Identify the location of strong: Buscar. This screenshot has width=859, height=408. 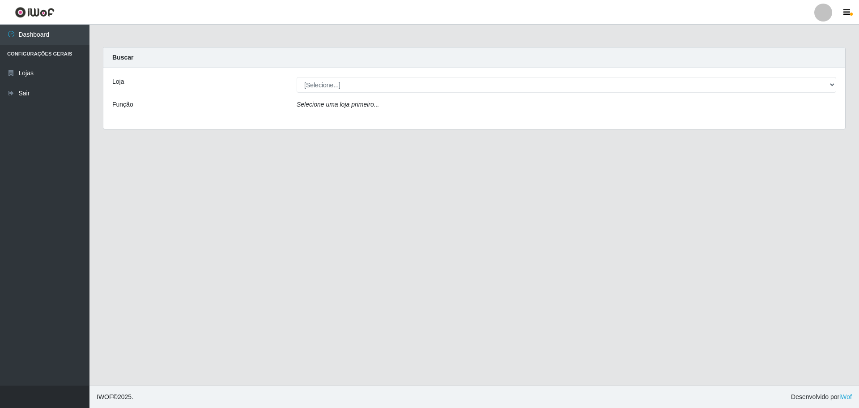
(123, 57).